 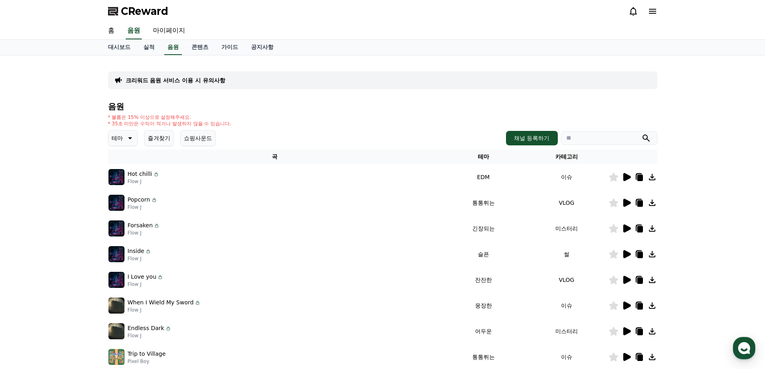 What do you see at coordinates (78, 270) in the screenshot?
I see `span: 대화` at bounding box center [78, 270].